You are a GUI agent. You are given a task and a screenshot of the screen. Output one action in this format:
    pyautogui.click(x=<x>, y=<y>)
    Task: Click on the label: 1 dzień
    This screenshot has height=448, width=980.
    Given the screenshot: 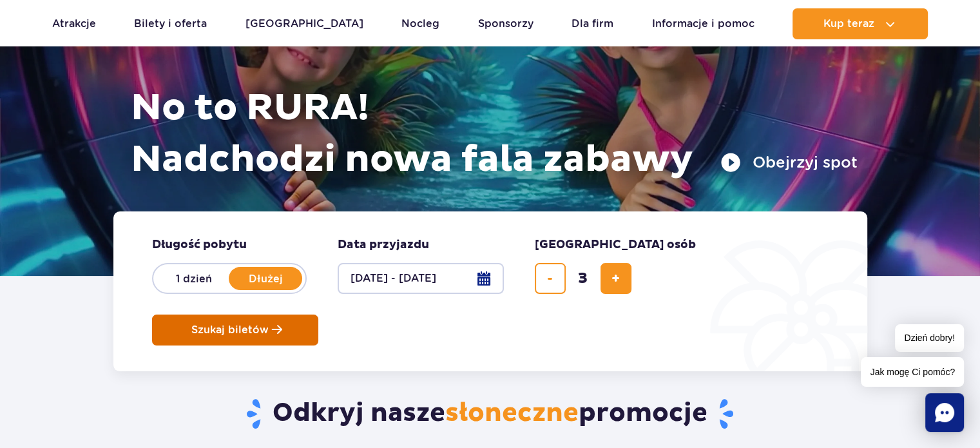 What is the action you would take?
    pyautogui.click(x=194, y=279)
    